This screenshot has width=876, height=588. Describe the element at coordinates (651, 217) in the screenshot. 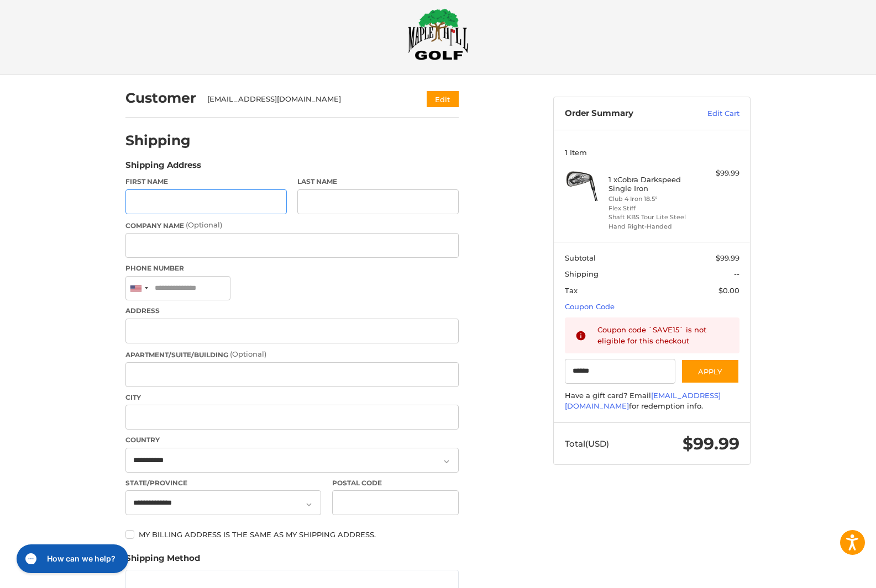

I see `li: Shaft KBS Tour Lite Steel` at that location.